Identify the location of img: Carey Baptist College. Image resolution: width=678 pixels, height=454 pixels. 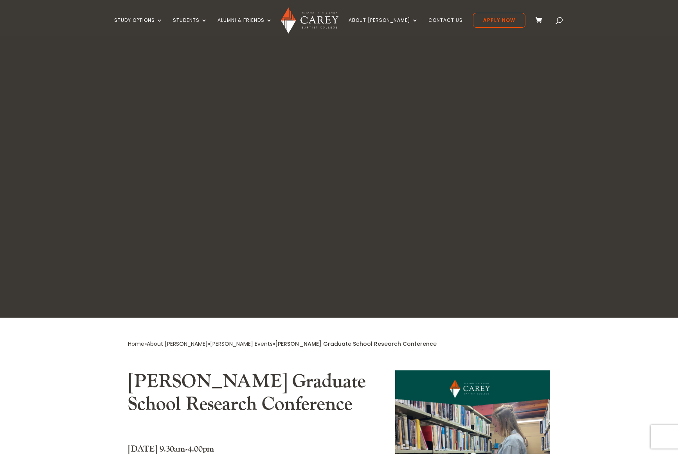
(309, 20).